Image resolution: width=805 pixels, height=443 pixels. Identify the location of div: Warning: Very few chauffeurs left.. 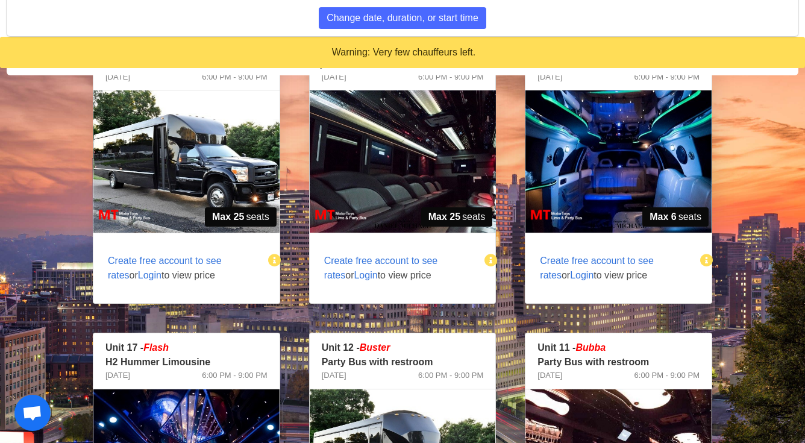
(404, 52).